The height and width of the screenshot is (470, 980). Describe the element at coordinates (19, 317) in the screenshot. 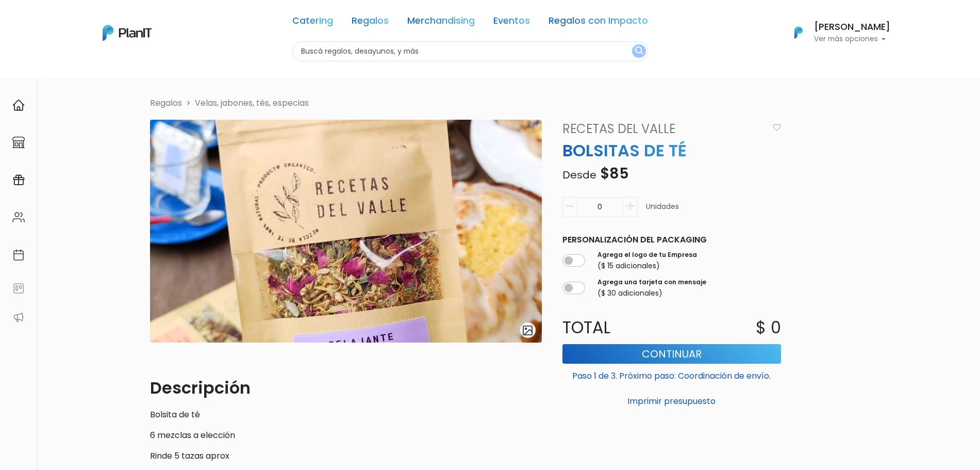

I see `img: partners-52edf745621dab592f3b2c58e3bca9d71375a7ef29c3b500c9f145b62cc070d4.svg` at that location.